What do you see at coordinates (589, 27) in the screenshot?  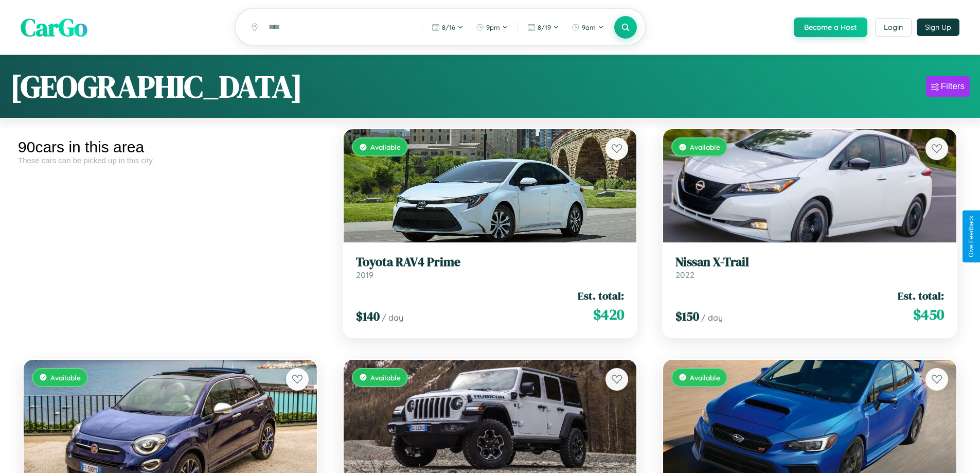 I see `span: 9am` at bounding box center [589, 27].